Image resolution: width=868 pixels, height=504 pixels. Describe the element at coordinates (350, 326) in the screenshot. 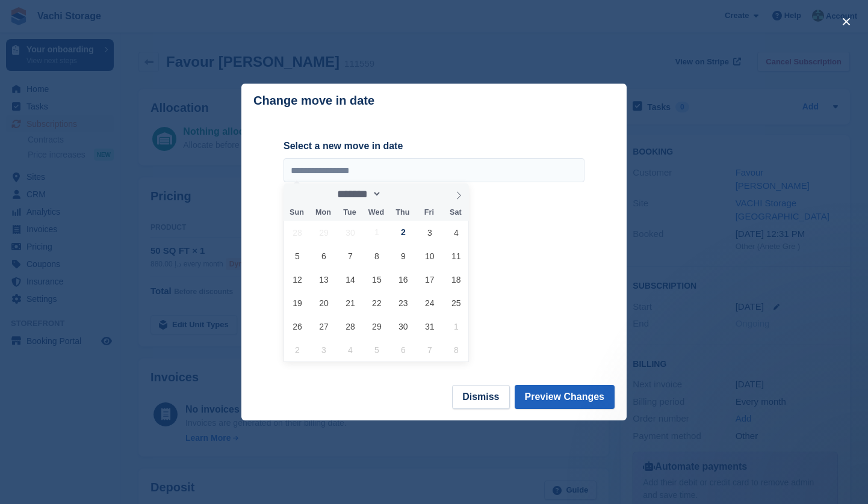

I see `span: October 28, 2025` at that location.